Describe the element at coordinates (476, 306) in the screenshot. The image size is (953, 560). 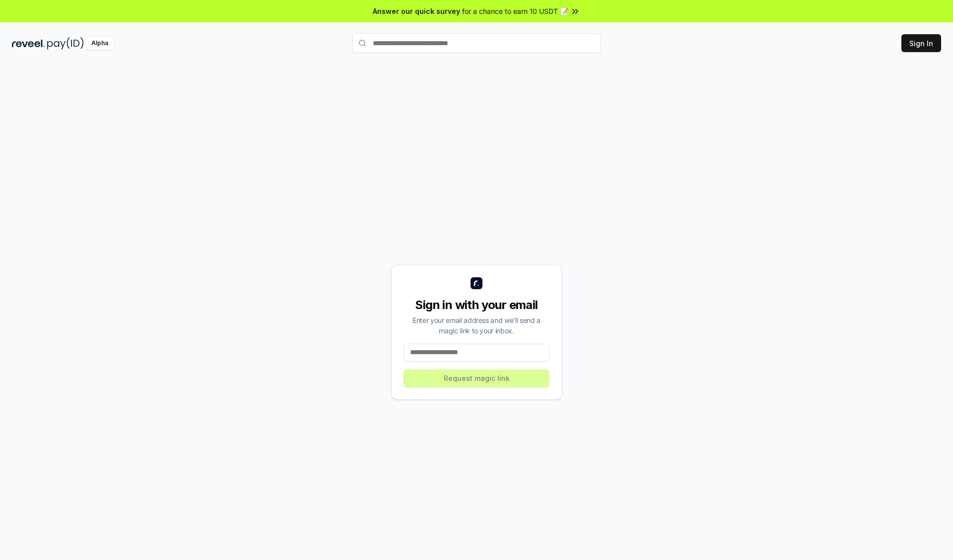
I see `div: Sign in with your email` at that location.